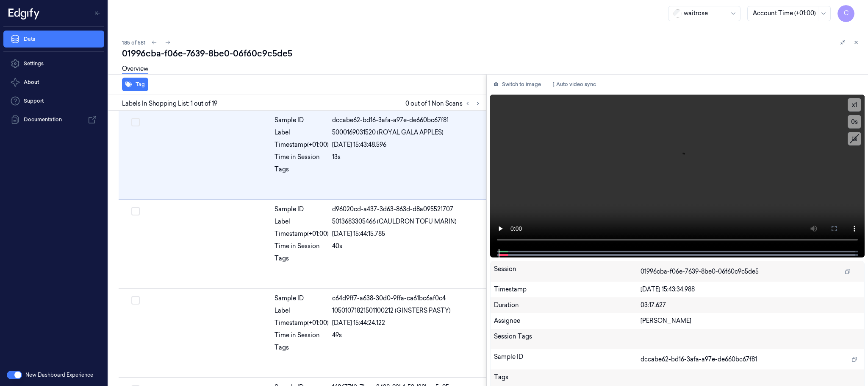 This screenshot has width=868, height=386. What do you see at coordinates (444, 103) in the screenshot?
I see `span: 0 out of 1 Non Scans` at bounding box center [444, 103].